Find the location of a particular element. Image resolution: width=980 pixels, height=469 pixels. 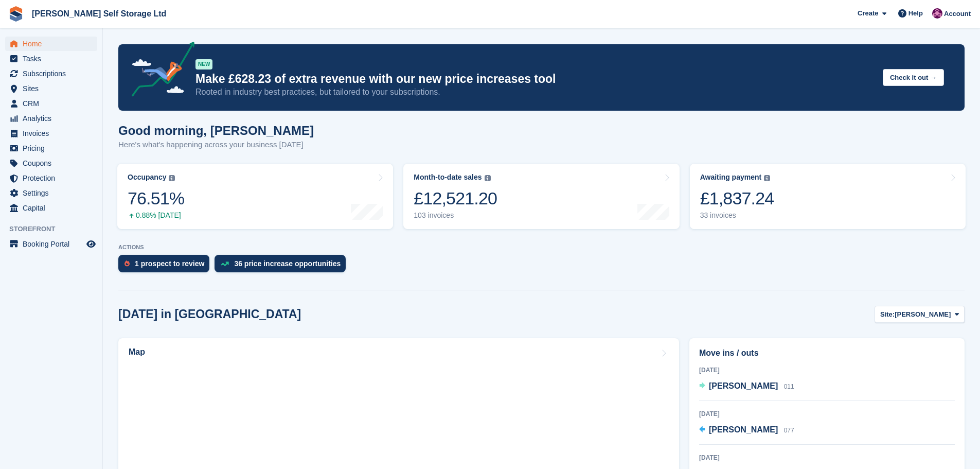

span: Coupons is located at coordinates (54, 163).